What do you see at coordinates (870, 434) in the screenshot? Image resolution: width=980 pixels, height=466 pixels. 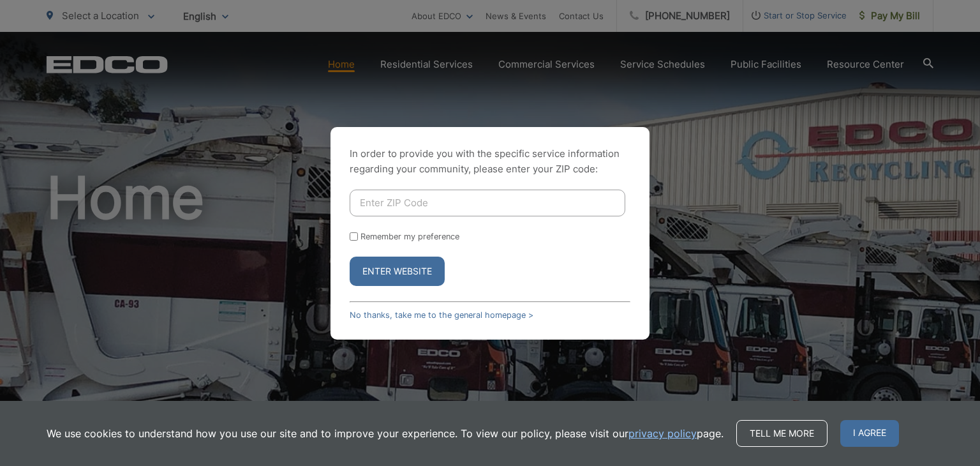 I see `span: I agree` at bounding box center [870, 434].